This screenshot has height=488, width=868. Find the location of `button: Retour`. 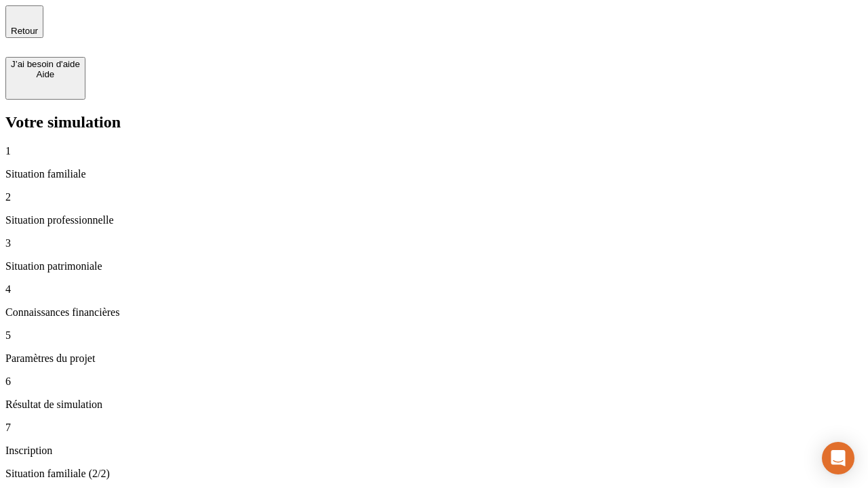

button: Retour is located at coordinates (24, 21).